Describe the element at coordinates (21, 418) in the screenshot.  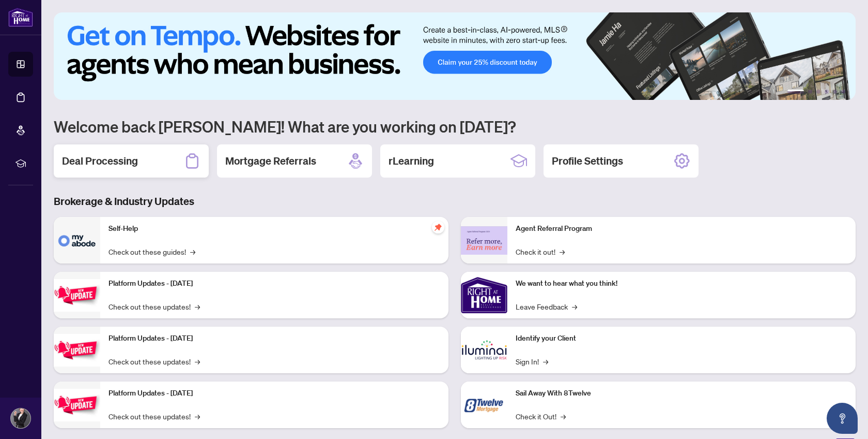
I see `img: Profile Icon` at that location.